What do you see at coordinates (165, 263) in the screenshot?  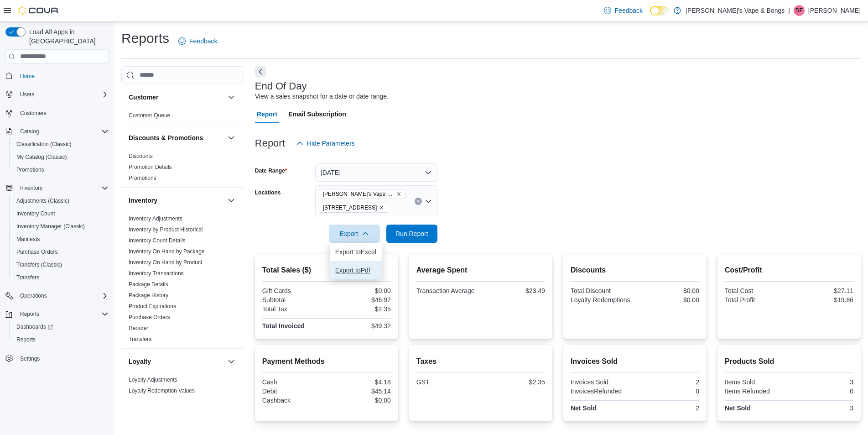 I see `a: Inventory On Hand by Product` at bounding box center [165, 263].